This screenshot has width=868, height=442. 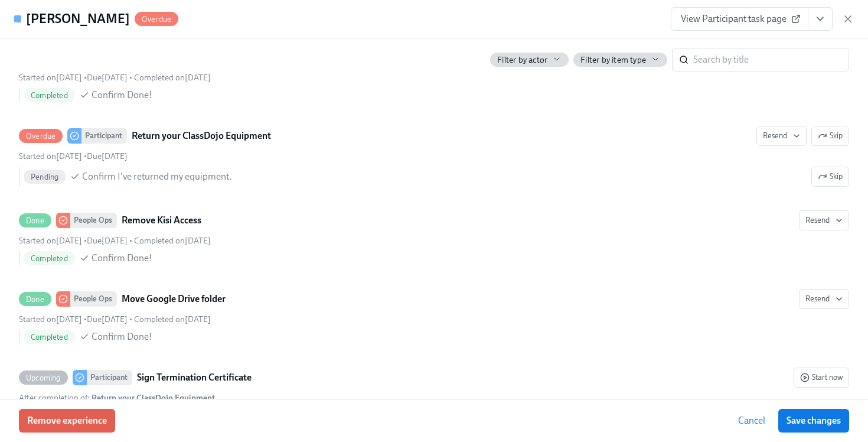 What do you see at coordinates (814, 421) in the screenshot?
I see `button: Save changes` at bounding box center [814, 421].